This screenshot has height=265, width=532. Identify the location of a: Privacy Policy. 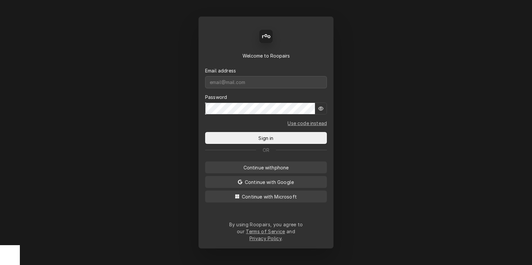
(265, 238).